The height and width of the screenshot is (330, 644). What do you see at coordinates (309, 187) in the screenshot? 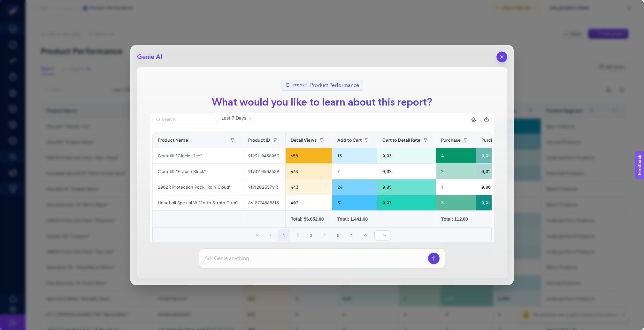
I see `div: 443` at bounding box center [309, 187].